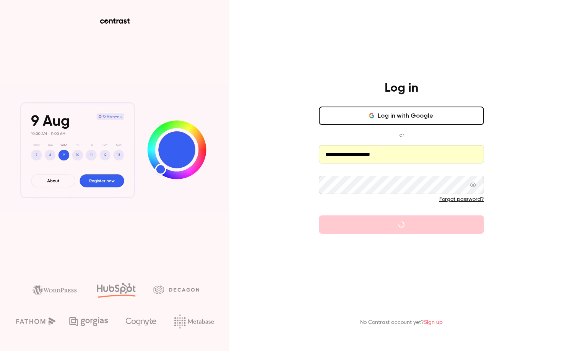 The width and height of the screenshot is (562, 351). I want to click on a: Forgot password?, so click(461, 199).